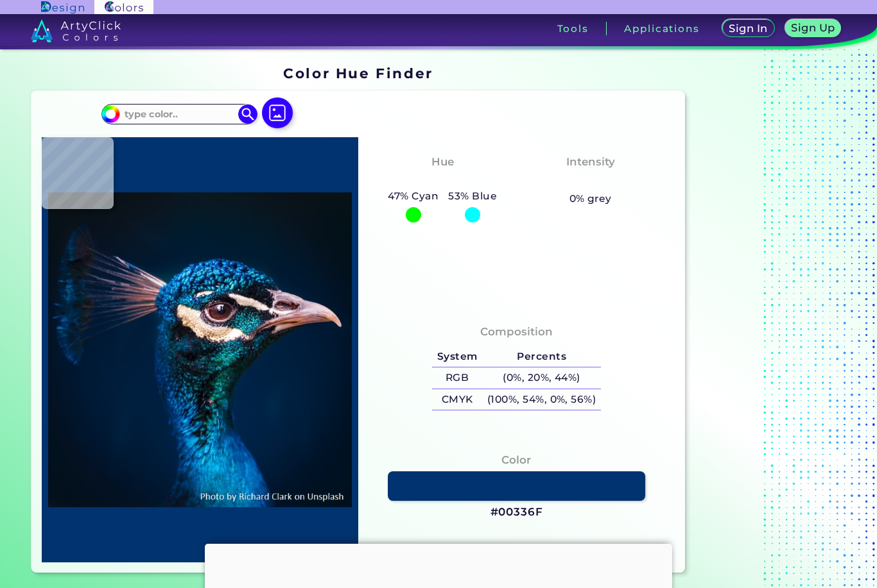  Describe the element at coordinates (748, 28) in the screenshot. I see `a: Sign In` at that location.